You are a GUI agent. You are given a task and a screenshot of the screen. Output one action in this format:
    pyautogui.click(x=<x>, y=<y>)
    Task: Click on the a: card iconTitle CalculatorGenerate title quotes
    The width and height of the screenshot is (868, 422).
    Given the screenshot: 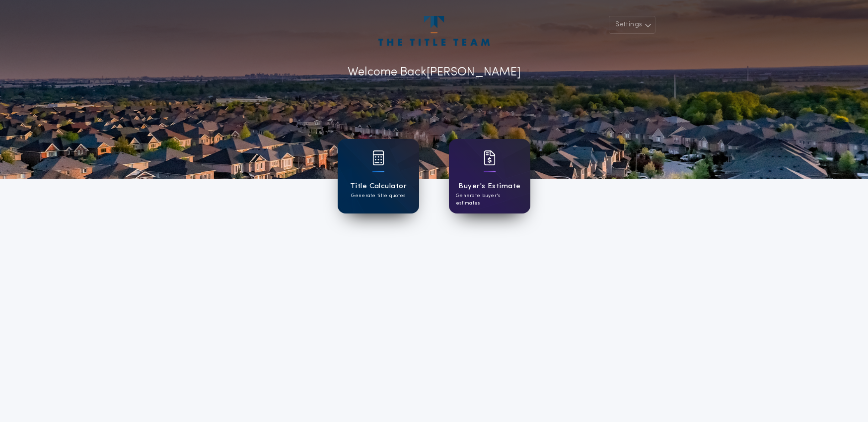 What is the action you would take?
    pyautogui.click(x=378, y=176)
    